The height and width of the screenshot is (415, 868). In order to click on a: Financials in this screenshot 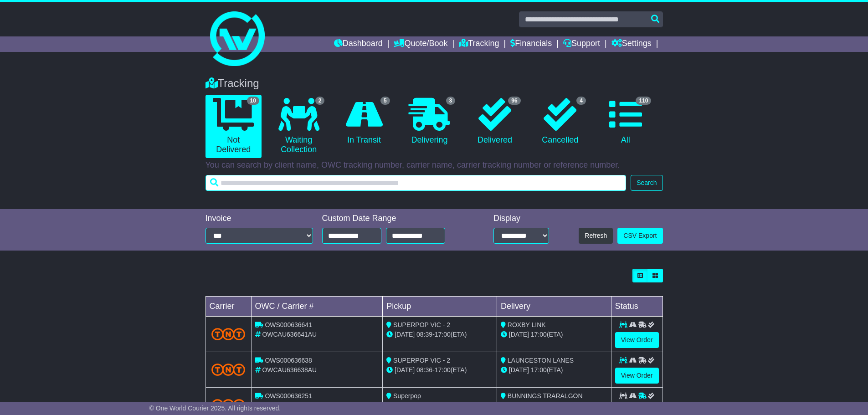, I will do `click(531, 44)`.